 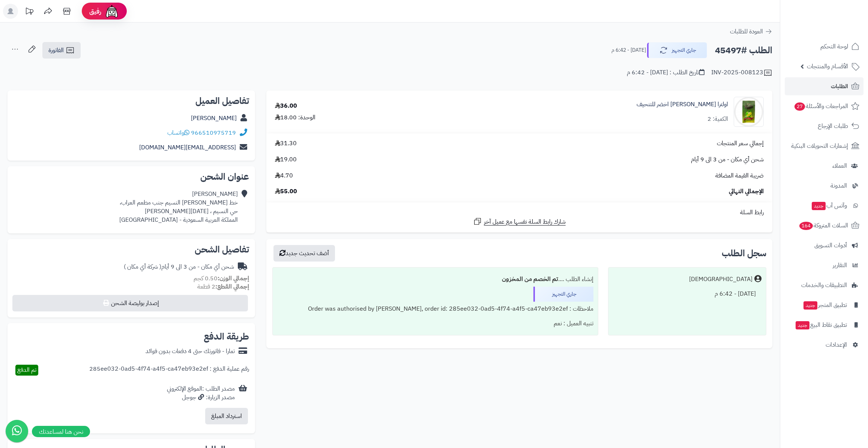 What do you see at coordinates (56, 50) in the screenshot?
I see `span: الفاتورة` at bounding box center [56, 50].